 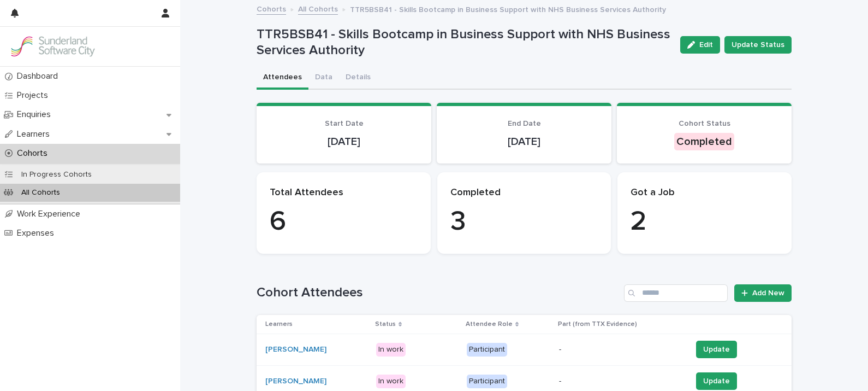 I want to click on button: Data, so click(x=324, y=78).